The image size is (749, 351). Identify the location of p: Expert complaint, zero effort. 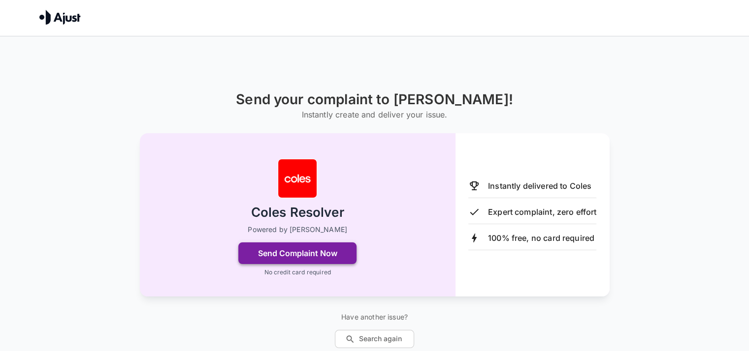
(542, 212).